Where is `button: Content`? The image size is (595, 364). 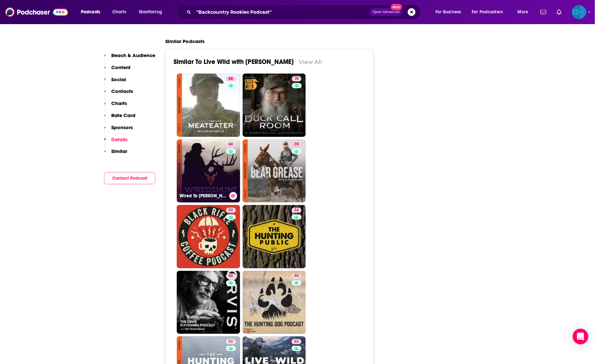 button: Content is located at coordinates (117, 70).